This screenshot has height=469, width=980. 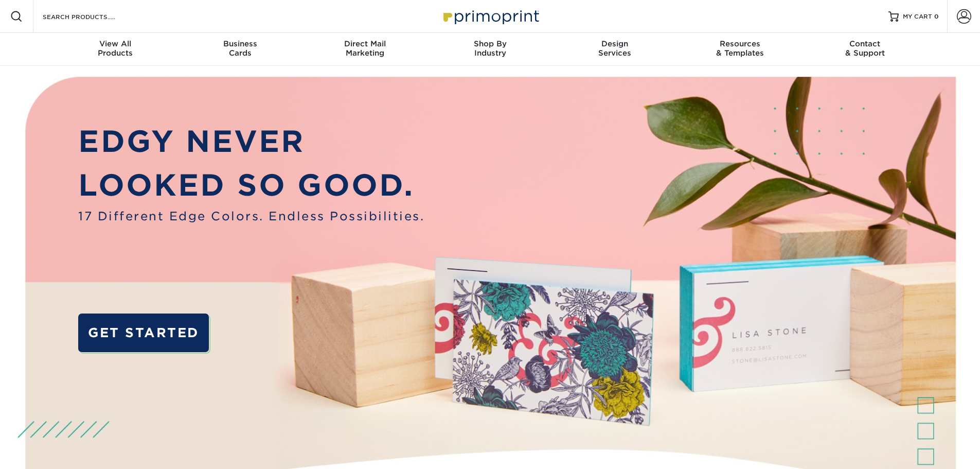 What do you see at coordinates (740, 49) in the screenshot?
I see `a: Resources& Templates` at bounding box center [740, 49].